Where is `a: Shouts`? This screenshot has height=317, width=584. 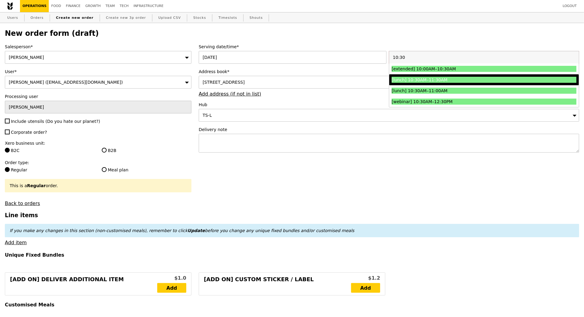
a: Shouts is located at coordinates (256, 18).